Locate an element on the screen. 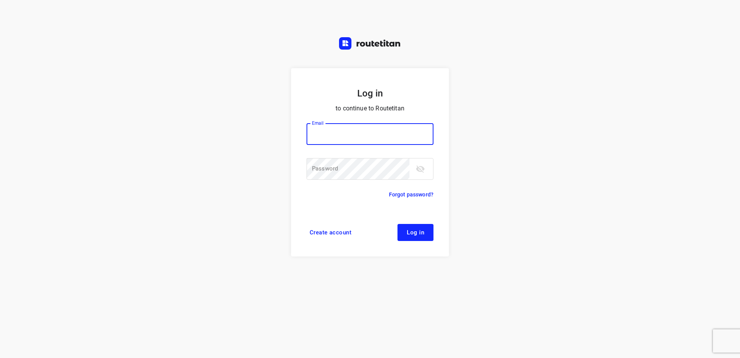  button: toggle password visibility is located at coordinates (421, 169).